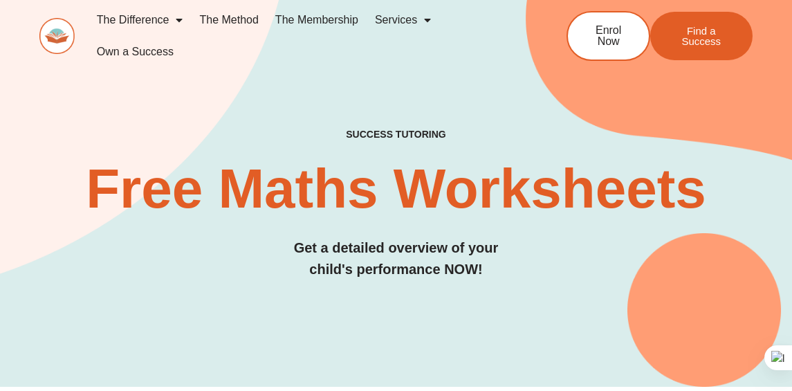 This screenshot has width=792, height=391. Describe the element at coordinates (701, 36) in the screenshot. I see `span: Find a Success` at that location.